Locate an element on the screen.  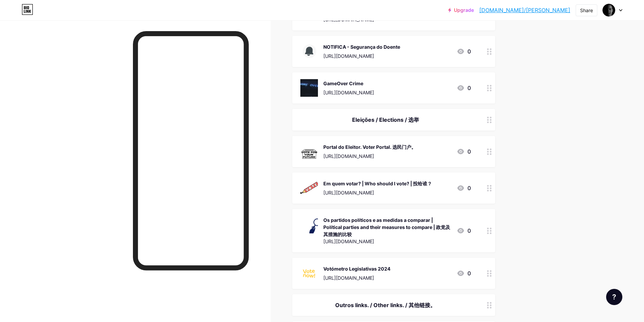
div: GameOver Crime is located at coordinates (349, 83).